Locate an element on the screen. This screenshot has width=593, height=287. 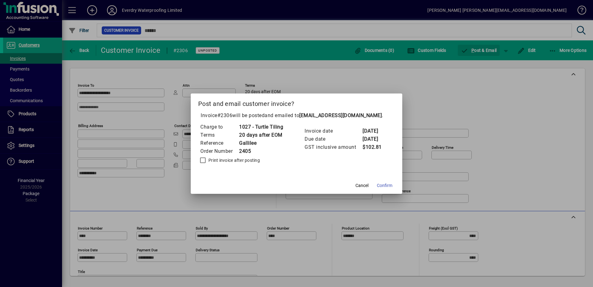
span: Cancel is located at coordinates (362, 185).